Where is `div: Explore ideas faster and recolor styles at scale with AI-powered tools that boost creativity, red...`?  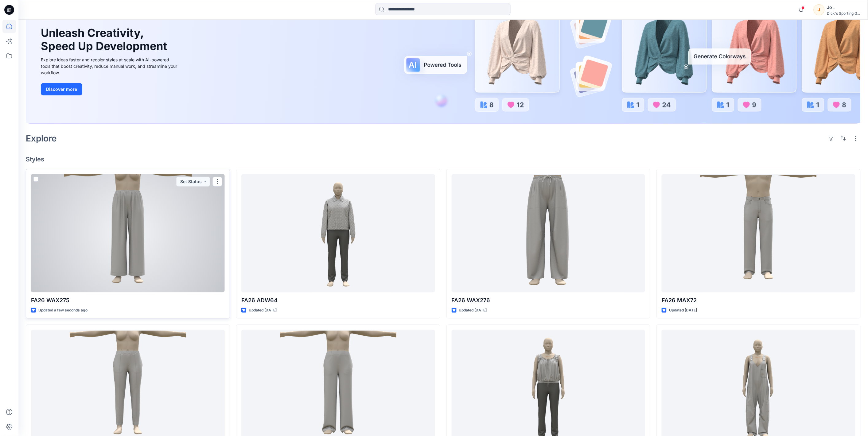 div: Explore ideas faster and recolor styles at scale with AI-powered tools that boost creativity, red... is located at coordinates (110, 66).